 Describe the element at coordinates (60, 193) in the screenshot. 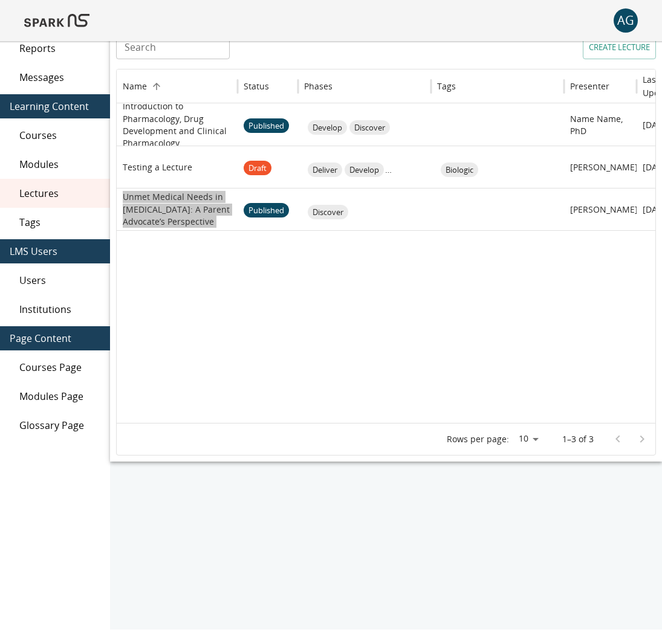

I see `span: Lectures` at that location.